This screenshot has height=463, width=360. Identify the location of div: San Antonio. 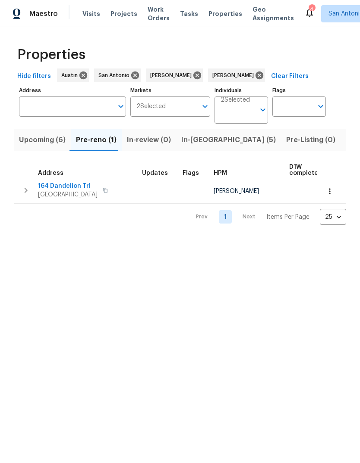
(117, 75).